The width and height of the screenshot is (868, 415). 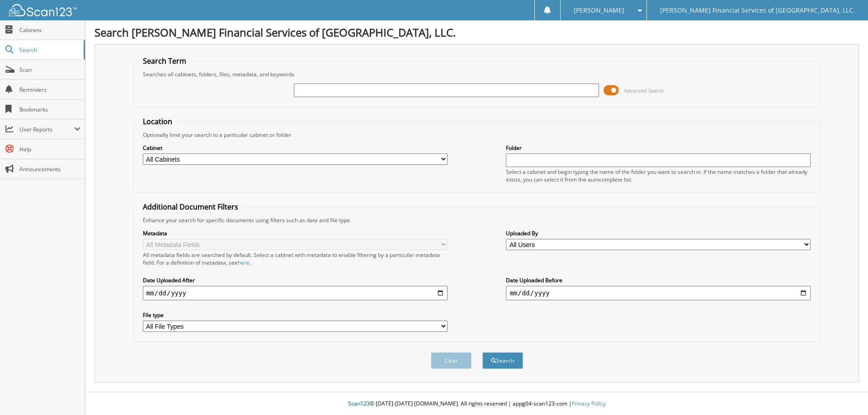 What do you see at coordinates (50, 89) in the screenshot?
I see `span: Reminders` at bounding box center [50, 89].